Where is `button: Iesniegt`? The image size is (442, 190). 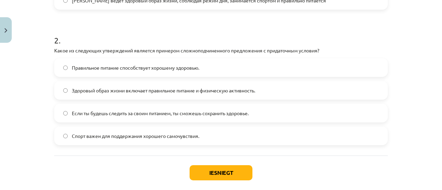 button: Iesniegt is located at coordinates (221, 173).